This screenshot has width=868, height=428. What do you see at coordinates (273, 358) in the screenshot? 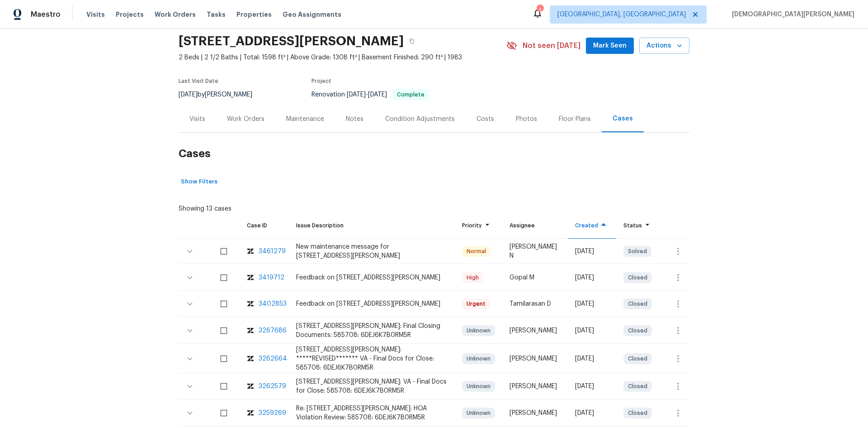
I see `div: 3262664` at bounding box center [273, 358].